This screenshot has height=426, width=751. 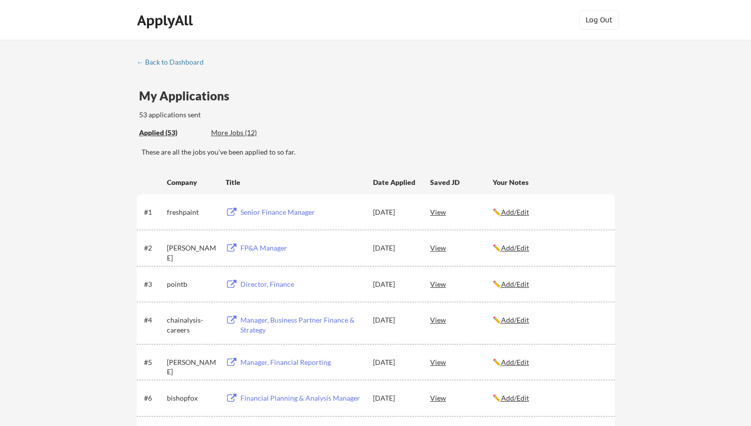 I want to click on div: Your Notes, so click(x=549, y=182).